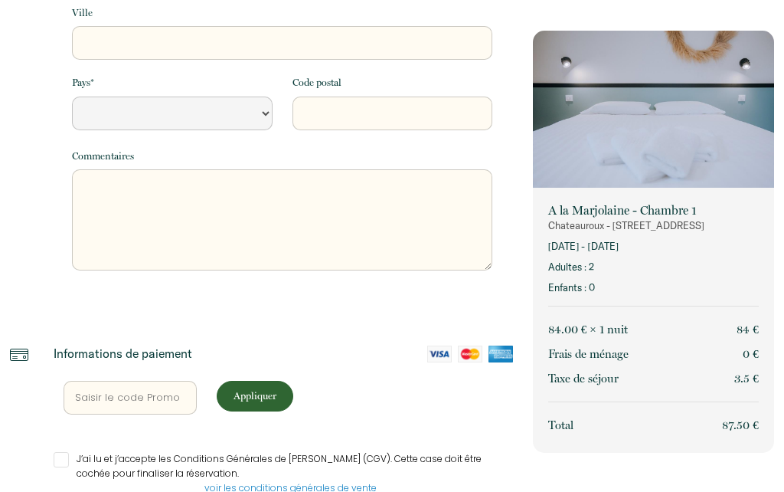  I want to click on p: Appliquer, so click(255, 395).